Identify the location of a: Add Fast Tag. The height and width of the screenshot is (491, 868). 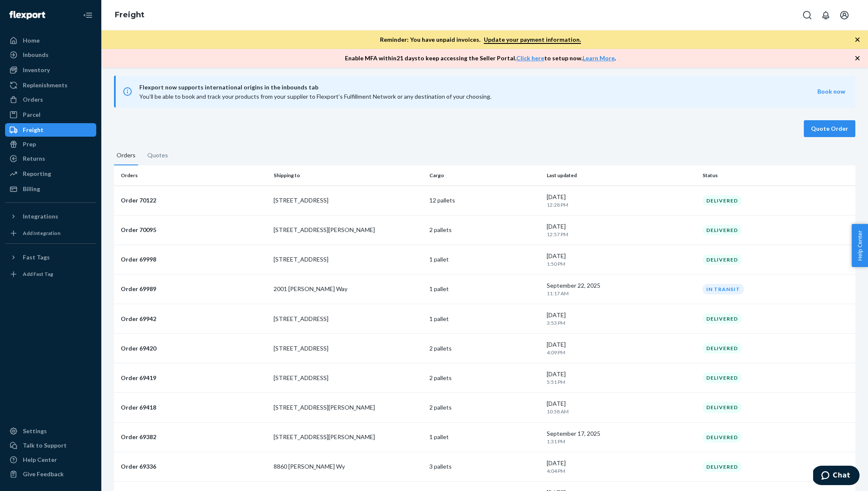
(51, 274).